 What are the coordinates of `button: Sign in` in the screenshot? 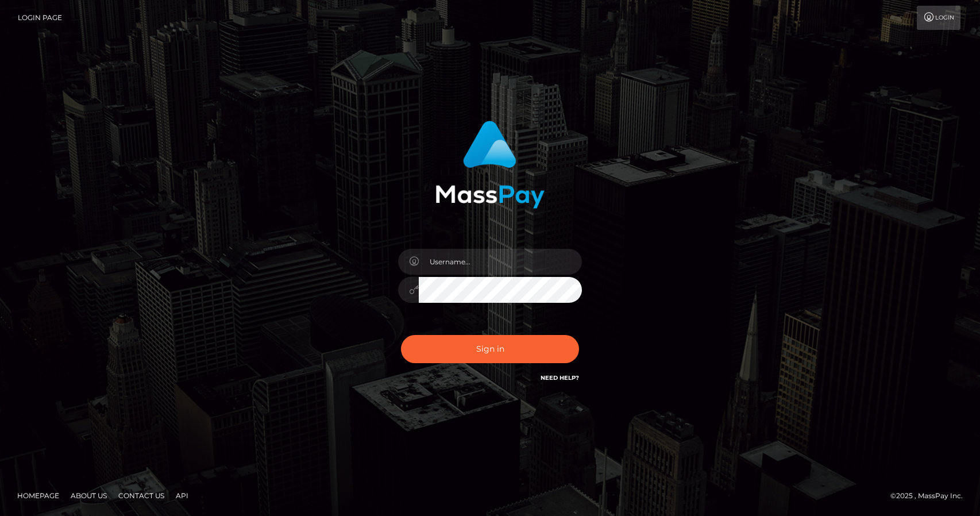 It's located at (490, 349).